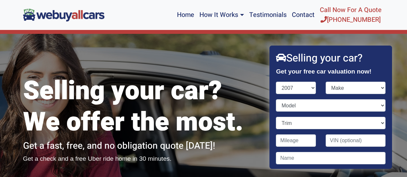 The height and width of the screenshot is (177, 407). I want to click on input: Name, so click(330, 158).